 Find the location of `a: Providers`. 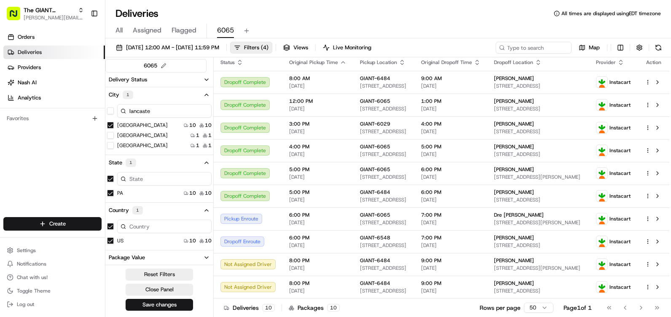

a: Providers is located at coordinates (54, 67).